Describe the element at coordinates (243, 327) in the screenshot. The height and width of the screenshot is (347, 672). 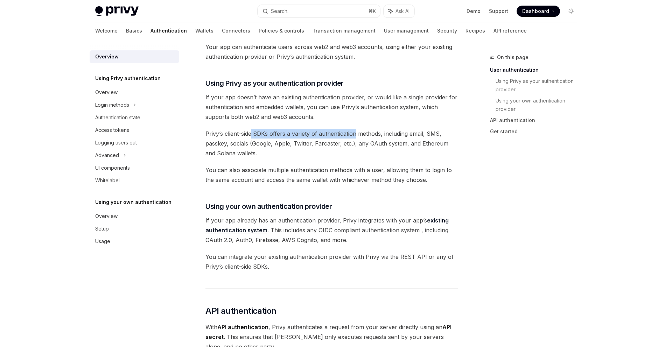
I see `strong: API authentication` at that location.